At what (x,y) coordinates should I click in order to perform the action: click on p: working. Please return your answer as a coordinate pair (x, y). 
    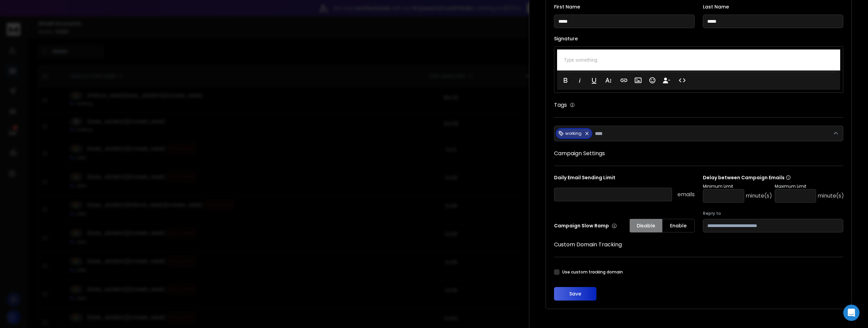
    Looking at the image, I should click on (573, 134).